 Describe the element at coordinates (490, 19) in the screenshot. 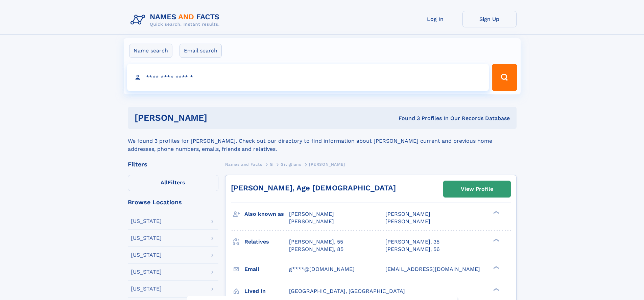

I see `a: Sign Up` at that location.